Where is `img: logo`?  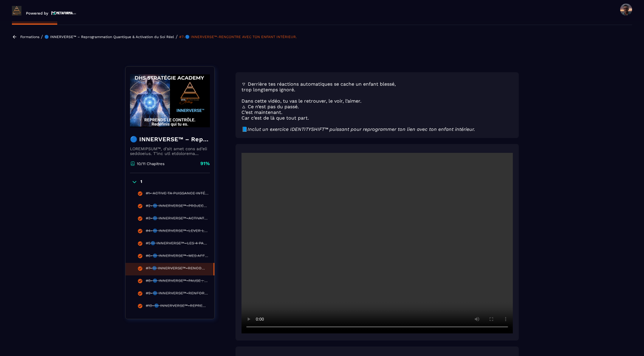 img: logo is located at coordinates (64, 13).